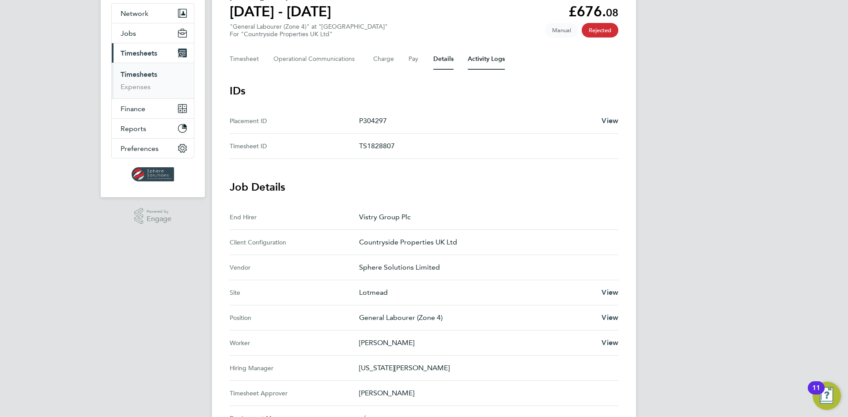 The image size is (848, 417). Describe the element at coordinates (384, 59) in the screenshot. I see `button: Charge` at that location.